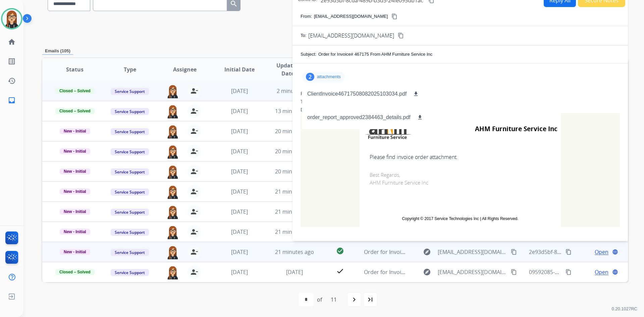 The image size is (644, 317). Describe the element at coordinates (359, 117) in the screenshot. I see `p: order_report_approved2384463_details.pdf` at that location.